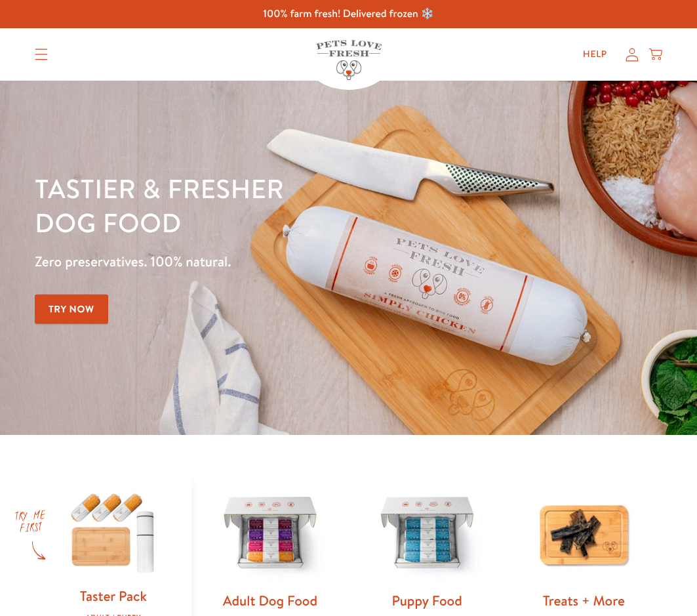  What do you see at coordinates (595, 54) in the screenshot?
I see `a: Help` at bounding box center [595, 54].